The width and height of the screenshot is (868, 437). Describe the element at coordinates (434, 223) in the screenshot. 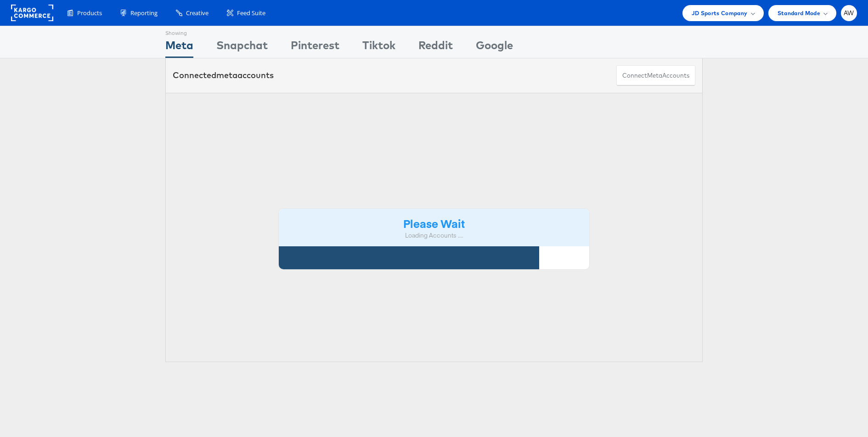

I see `strong: Please Wait` at that location.